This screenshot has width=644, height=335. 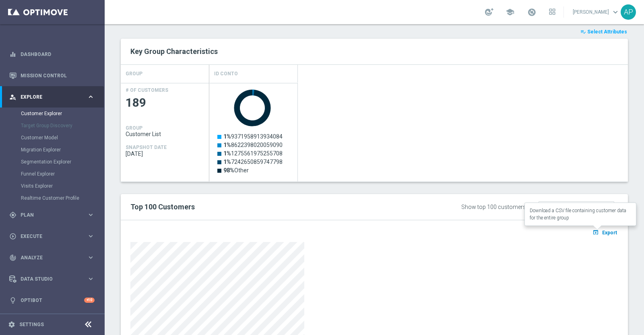 What do you see at coordinates (31, 325) in the screenshot?
I see `a: Settings` at bounding box center [31, 325].